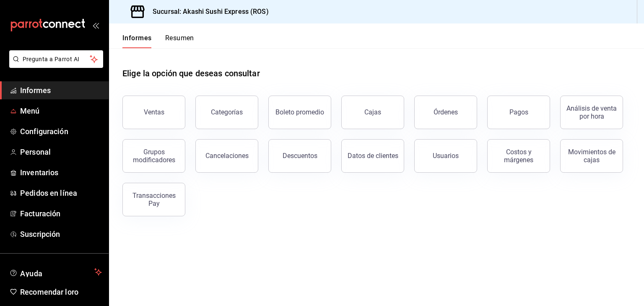 The width and height of the screenshot is (644, 306). I want to click on a: Pregunta a Parrot AI, so click(54, 65).